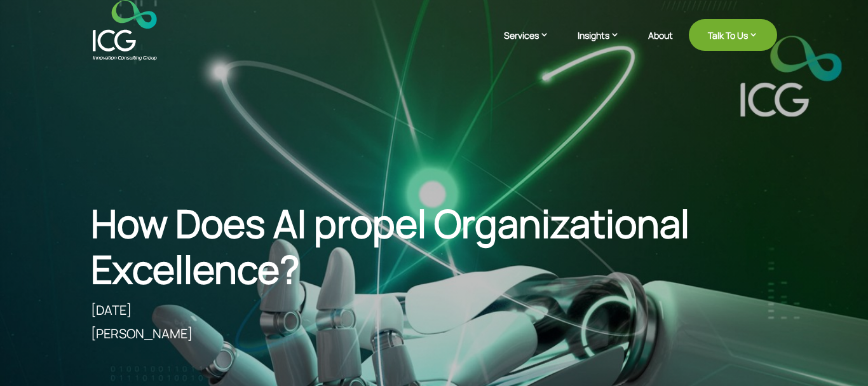 This screenshot has height=386, width=868. Describe the element at coordinates (762, 317) in the screenshot. I see `div: Chat Widget` at that location.